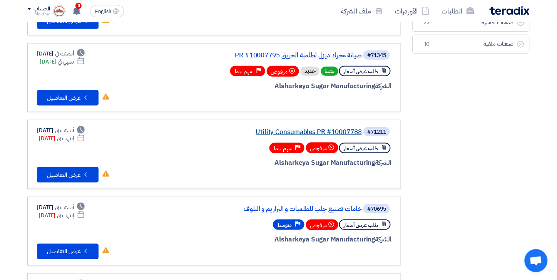  Describe the element at coordinates (510, 10) in the screenshot. I see `img: Teradix logo` at that location.